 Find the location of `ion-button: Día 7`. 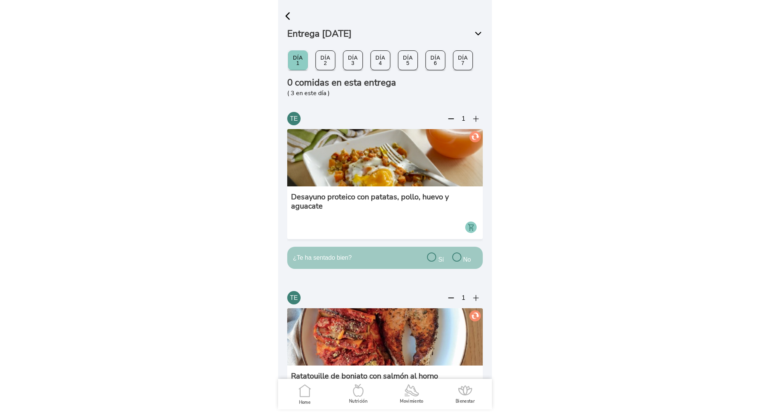

ion-button: Día 7 is located at coordinates (463, 60).